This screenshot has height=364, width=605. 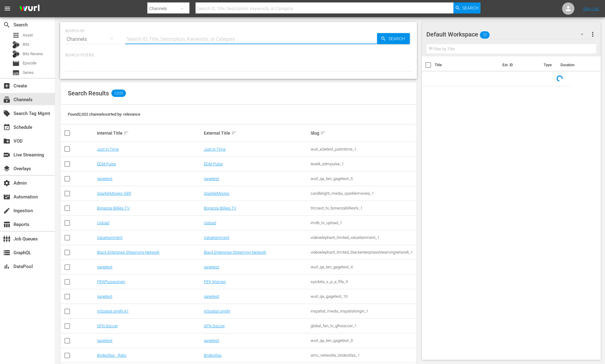 I want to click on button: more_vert, so click(x=592, y=34).